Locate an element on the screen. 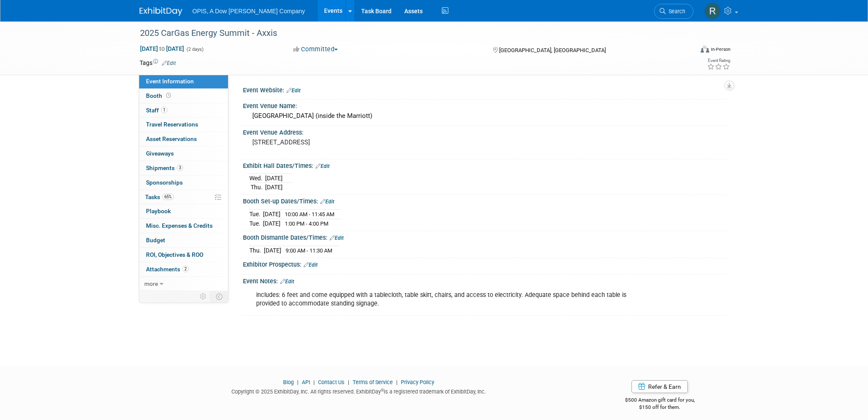 The height and width of the screenshot is (420, 868). a: API is located at coordinates (306, 382).